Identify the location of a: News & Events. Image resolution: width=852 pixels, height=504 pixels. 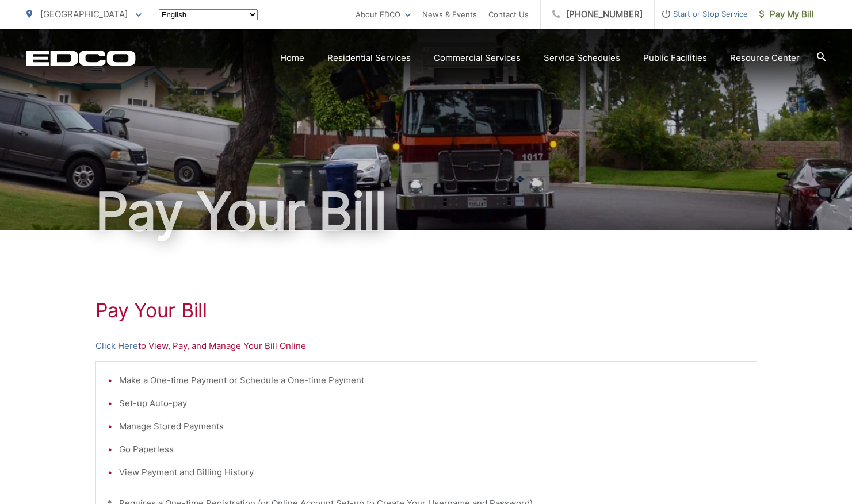
(449, 14).